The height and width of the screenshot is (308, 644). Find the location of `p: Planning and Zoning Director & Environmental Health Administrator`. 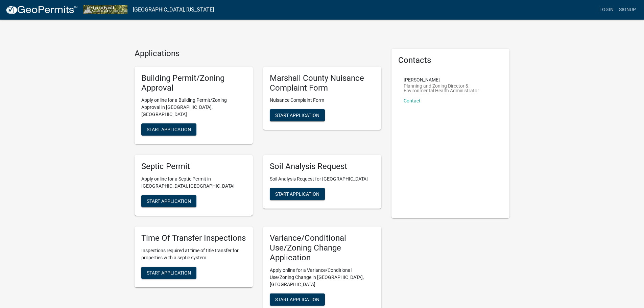

p: Planning and Zoning Director & Environmental Health Administrator is located at coordinates (451, 88).